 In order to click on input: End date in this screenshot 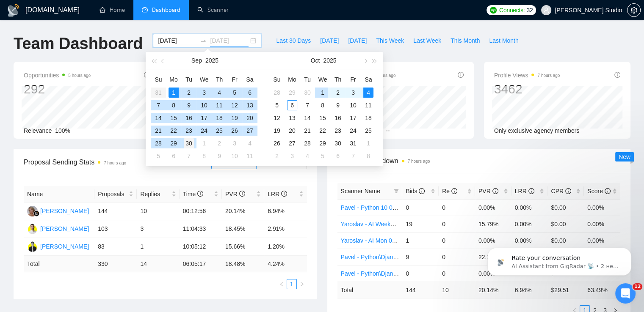, I will do `click(229, 40)`.